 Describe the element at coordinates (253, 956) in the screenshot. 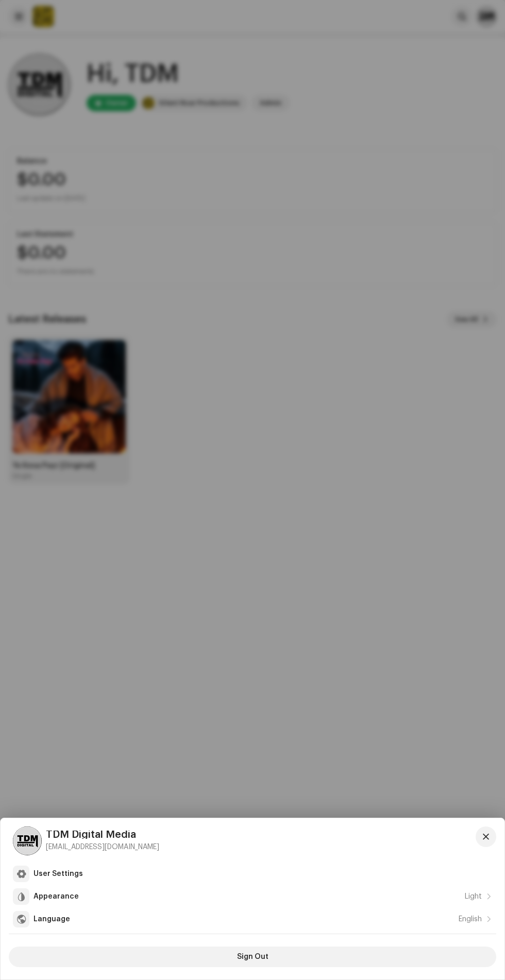

I see `span: Sign Out` at that location.